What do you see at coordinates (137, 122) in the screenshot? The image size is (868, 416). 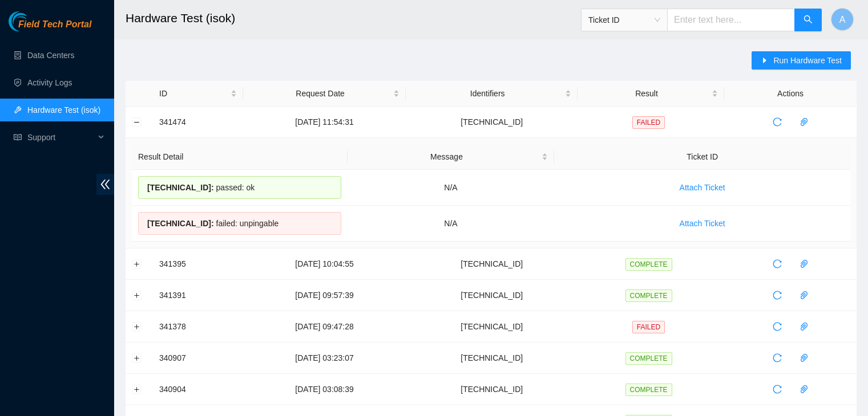 I see `button: Collapse row` at bounding box center [137, 122].